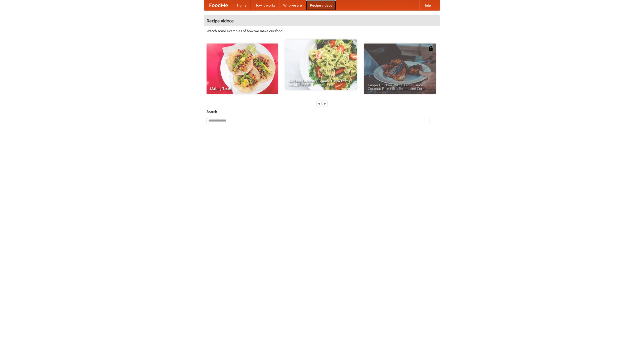 The image size is (644, 356). What do you see at coordinates (242, 68) in the screenshot?
I see `a: Making Tacos` at bounding box center [242, 68].